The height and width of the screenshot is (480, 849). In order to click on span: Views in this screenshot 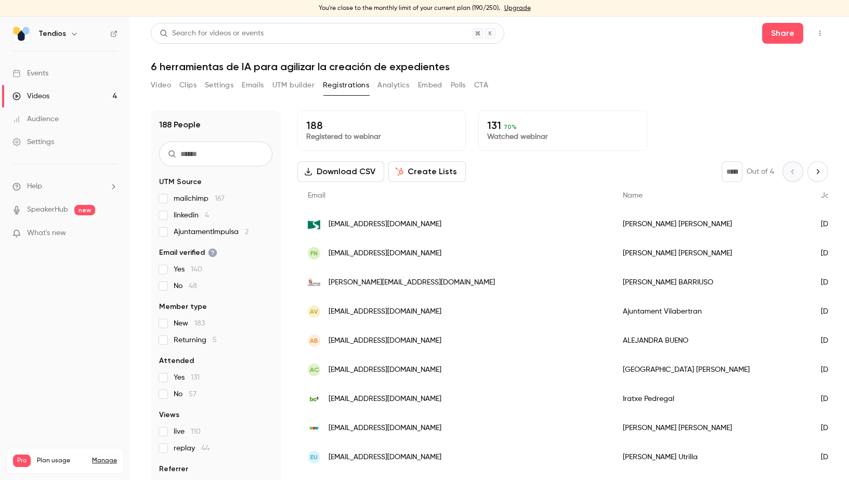, I will do `click(169, 415)`.